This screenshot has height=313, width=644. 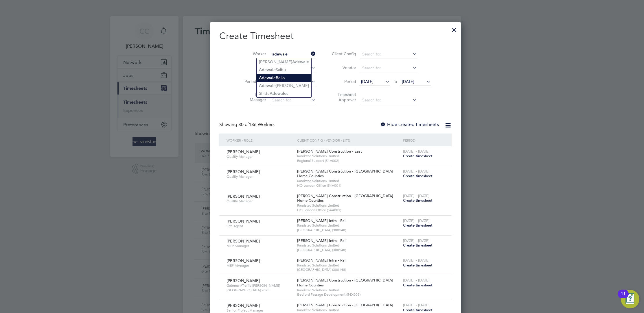 What do you see at coordinates (349, 161) in the screenshot?
I see `span: Regional Support (51A002)` at bounding box center [349, 161].